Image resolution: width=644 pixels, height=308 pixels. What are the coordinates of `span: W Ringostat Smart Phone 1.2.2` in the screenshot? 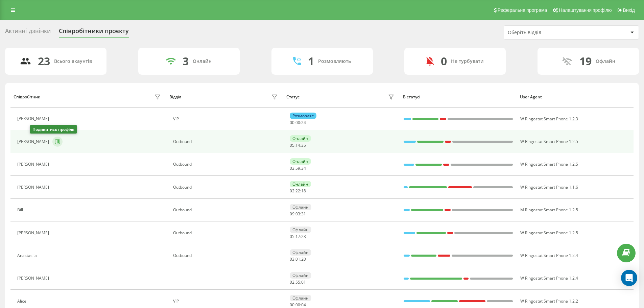 It's located at (549, 301).